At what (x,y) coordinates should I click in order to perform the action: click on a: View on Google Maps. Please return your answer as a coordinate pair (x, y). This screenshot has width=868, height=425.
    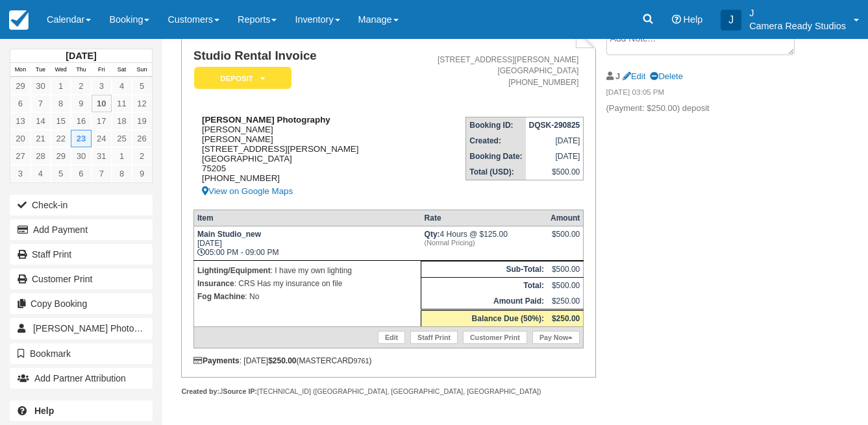
    Looking at the image, I should click on (299, 191).